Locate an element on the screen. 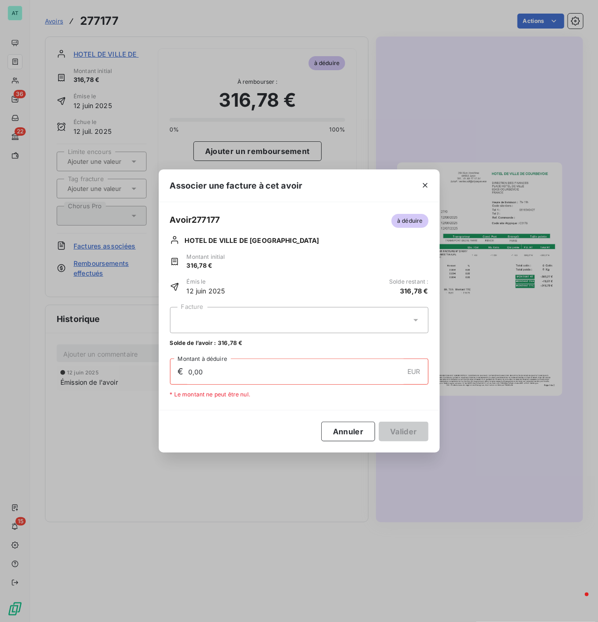  span: Montant initial is located at coordinates (206, 257).